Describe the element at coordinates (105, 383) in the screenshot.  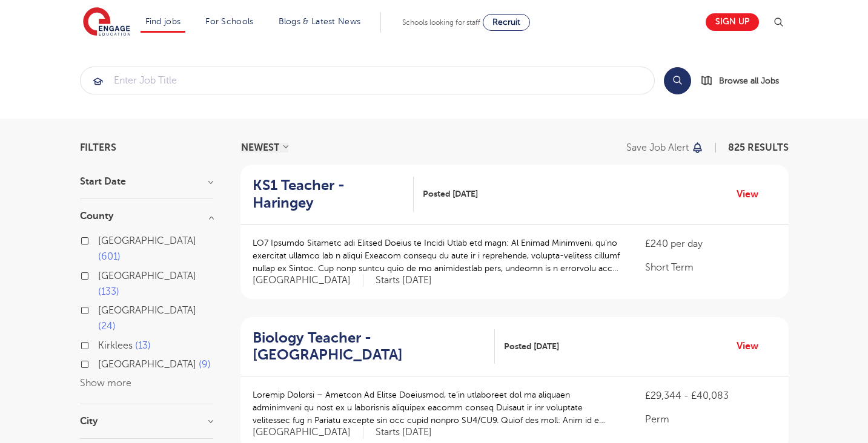
I see `button: Show more` at that location.